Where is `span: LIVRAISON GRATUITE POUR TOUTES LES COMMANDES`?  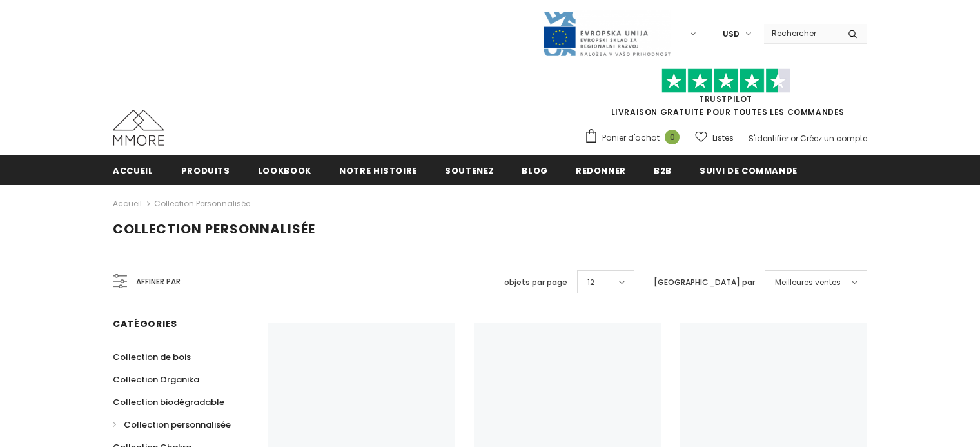
span: LIVRAISON GRATUITE POUR TOUTES LES COMMANDES is located at coordinates (725, 96).